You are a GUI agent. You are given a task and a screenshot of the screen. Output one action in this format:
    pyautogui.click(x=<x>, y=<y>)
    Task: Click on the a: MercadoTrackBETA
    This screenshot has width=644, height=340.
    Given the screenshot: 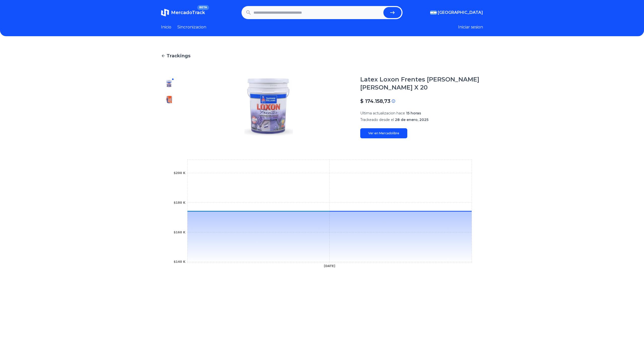 What is the action you would take?
    pyautogui.click(x=183, y=13)
    